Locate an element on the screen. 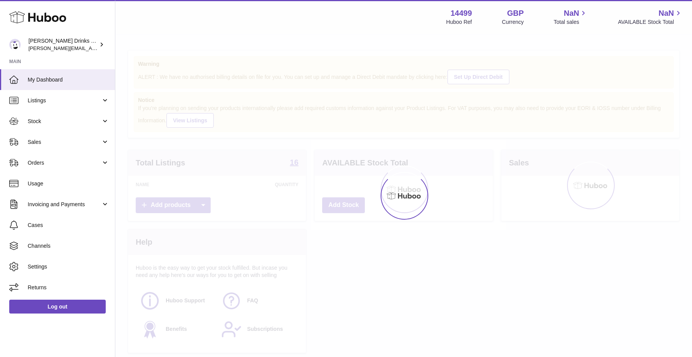  img: daniel@zoosdrinks.com is located at coordinates (15, 45).